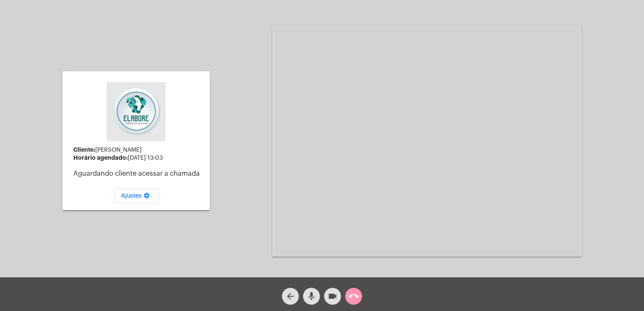  What do you see at coordinates (136, 196) in the screenshot?
I see `button: Ajustes` at bounding box center [136, 196].